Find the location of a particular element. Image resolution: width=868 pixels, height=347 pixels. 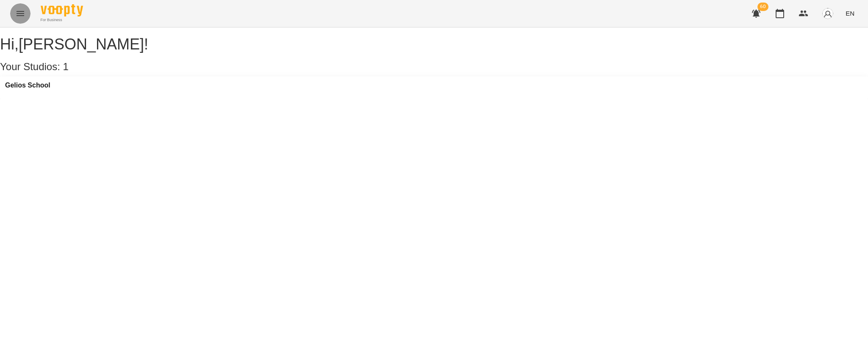

img: Voopty Logo is located at coordinates (61, 10).